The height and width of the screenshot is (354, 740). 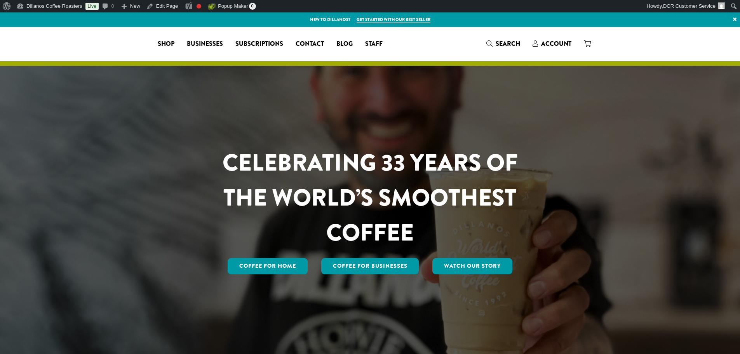 What do you see at coordinates (199, 6) in the screenshot?
I see `div: Focus keyphrase not set` at bounding box center [199, 6].